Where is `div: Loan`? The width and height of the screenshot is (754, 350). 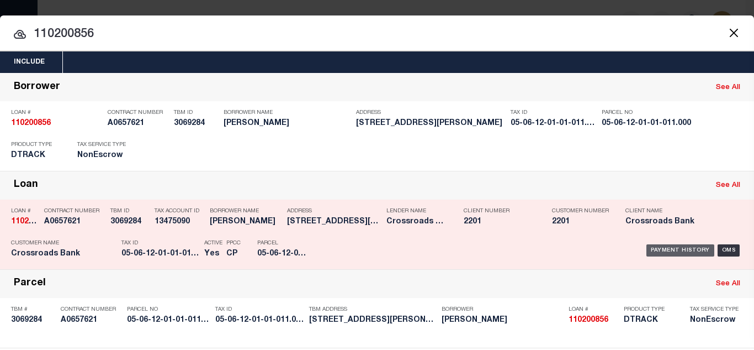 div: Loan is located at coordinates (26, 185).